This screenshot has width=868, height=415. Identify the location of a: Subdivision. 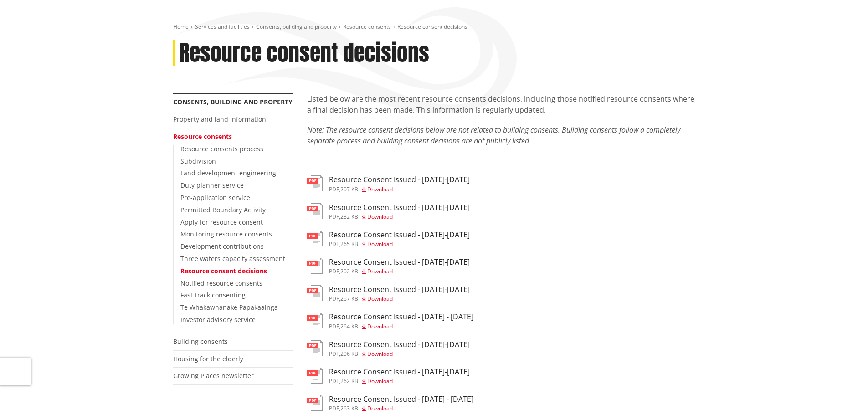
(198, 161).